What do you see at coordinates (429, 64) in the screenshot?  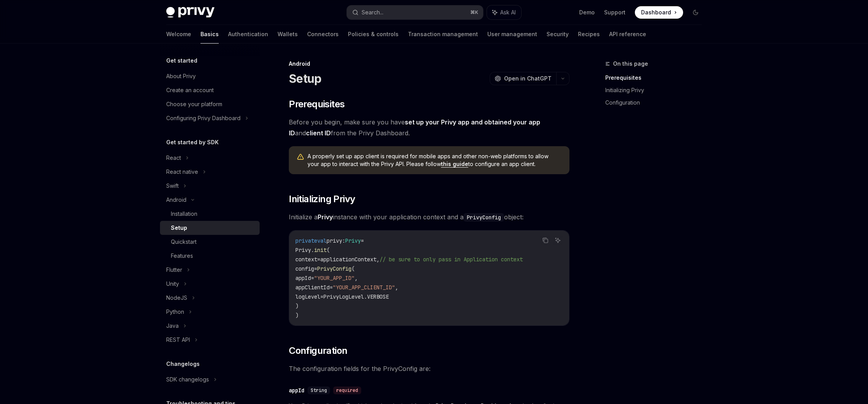 I see `div: Android` at bounding box center [429, 64].